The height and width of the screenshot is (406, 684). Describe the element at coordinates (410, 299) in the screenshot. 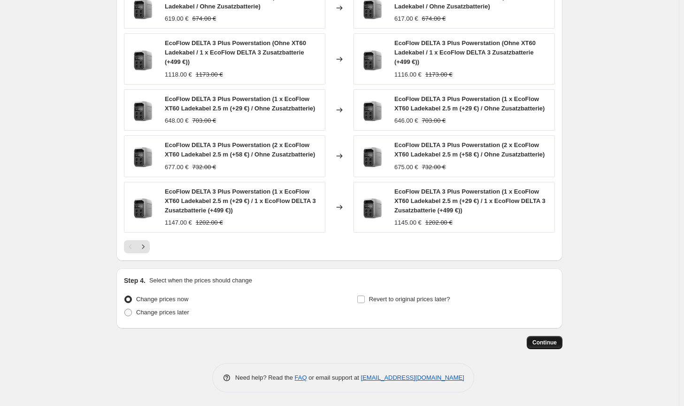

I see `span: Revert to original prices later?` at that location.